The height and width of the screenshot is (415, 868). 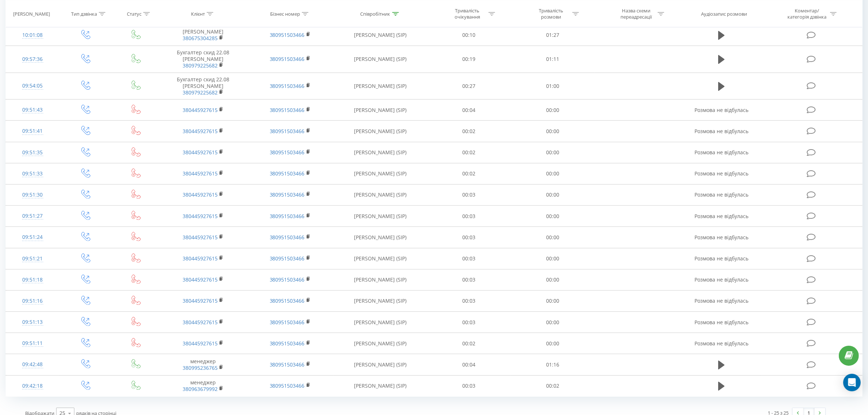 I want to click on a: 380963679992, so click(x=200, y=389).